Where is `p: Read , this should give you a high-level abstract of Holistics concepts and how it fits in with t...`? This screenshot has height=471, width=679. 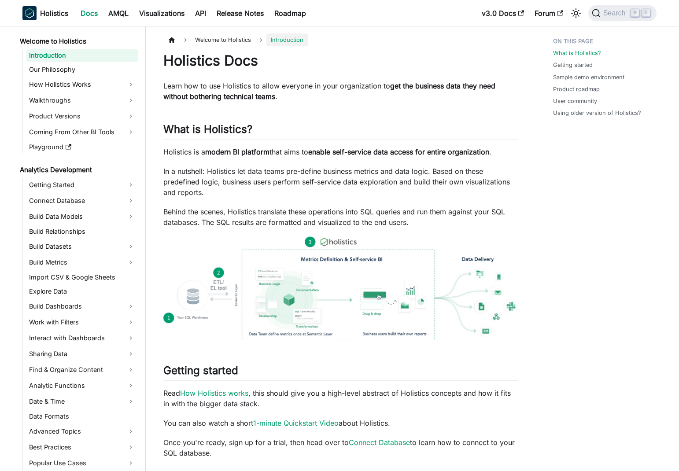 p: Read , this should give you a high-level abstract of Holistics concepts and how it fits in with t... is located at coordinates (340, 398).